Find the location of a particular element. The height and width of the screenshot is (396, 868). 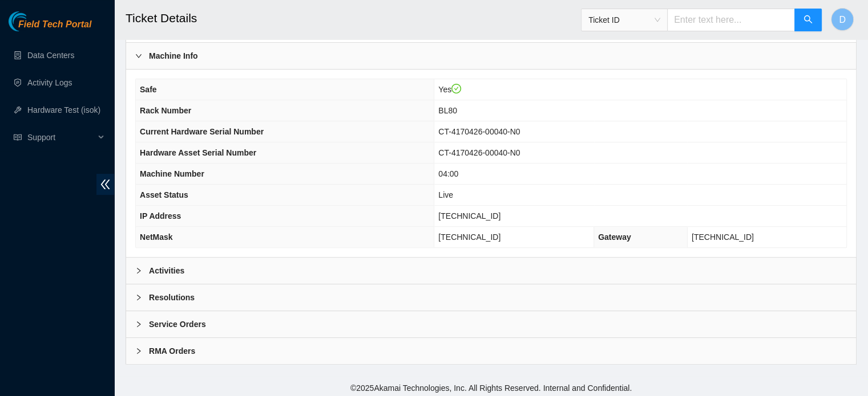

input: Enter text here... is located at coordinates (731, 20).